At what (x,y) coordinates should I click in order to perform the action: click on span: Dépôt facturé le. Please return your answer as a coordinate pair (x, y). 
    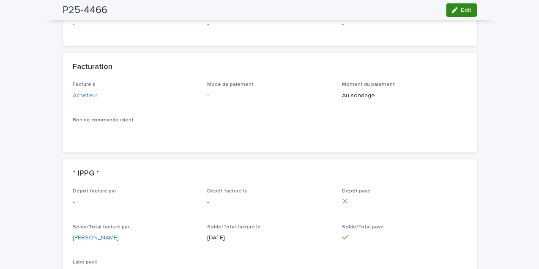
    Looking at the image, I should click on (228, 191).